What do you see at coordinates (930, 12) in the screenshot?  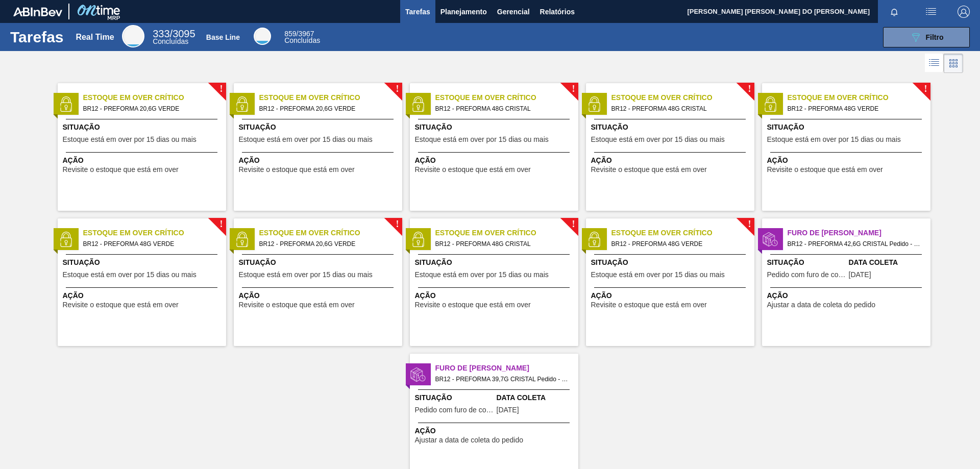 I see `img: userActions` at bounding box center [930, 12].